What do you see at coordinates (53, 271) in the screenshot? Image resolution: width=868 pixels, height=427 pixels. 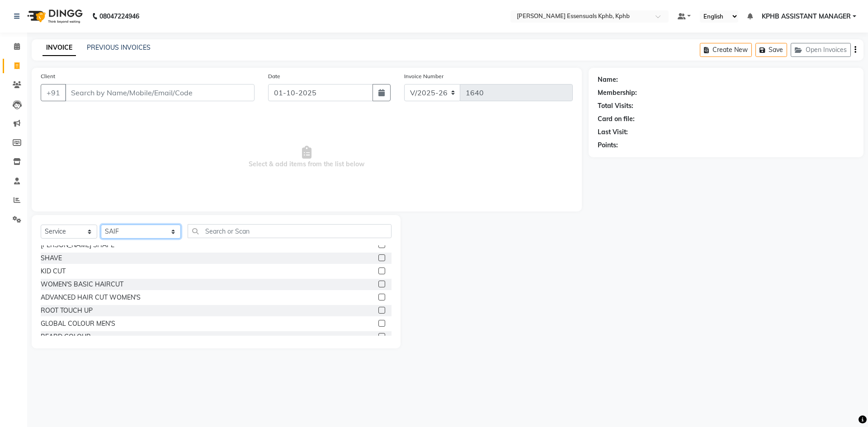 I see `div: KID CUT` at bounding box center [53, 271].